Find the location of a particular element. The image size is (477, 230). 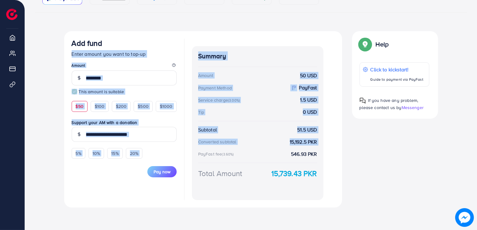

strong: 15,739.43 PKR is located at coordinates (294, 173).